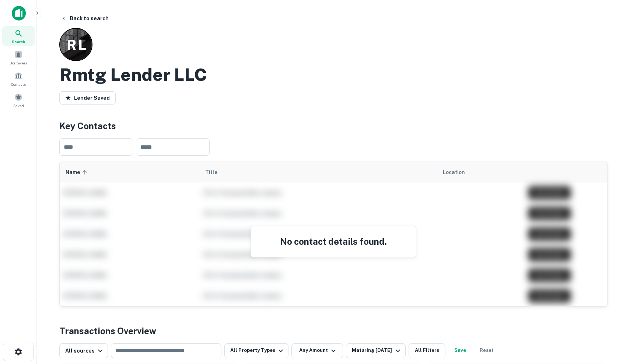 This screenshot has width=630, height=364. Describe the element at coordinates (460, 351) in the screenshot. I see `button: Save your search to get updates of matches that match your search criteria.` at that location.